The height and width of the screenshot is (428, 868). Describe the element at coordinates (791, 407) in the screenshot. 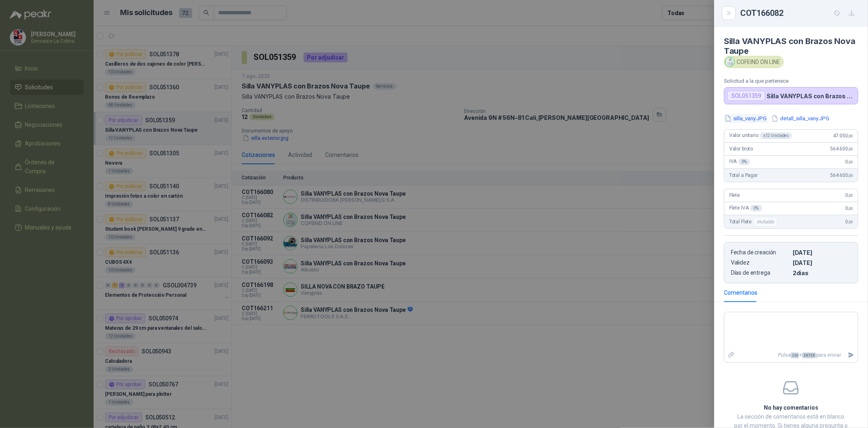

I see `h2: No hay comentarios` at that location.